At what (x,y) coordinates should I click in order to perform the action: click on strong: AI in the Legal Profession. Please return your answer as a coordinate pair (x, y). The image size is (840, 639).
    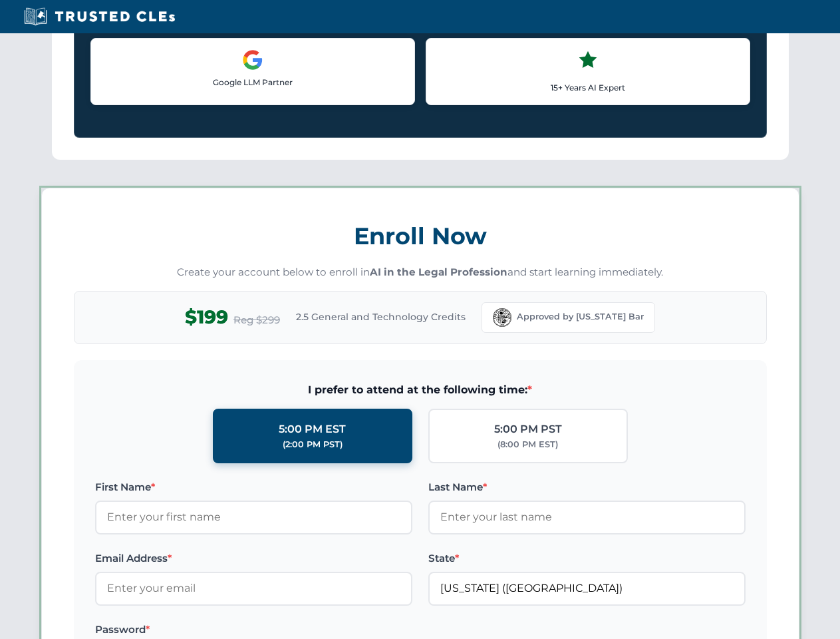
    Looking at the image, I should click on (438, 272).